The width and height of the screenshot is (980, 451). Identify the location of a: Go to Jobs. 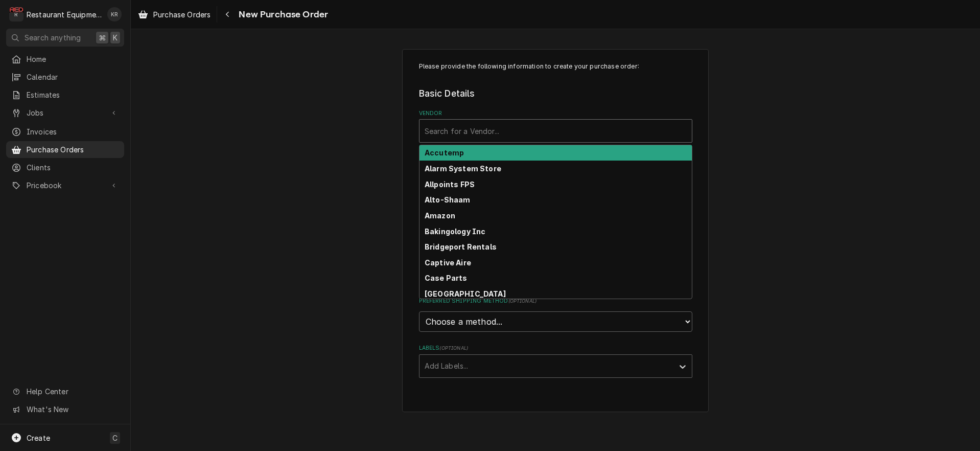
(65, 112).